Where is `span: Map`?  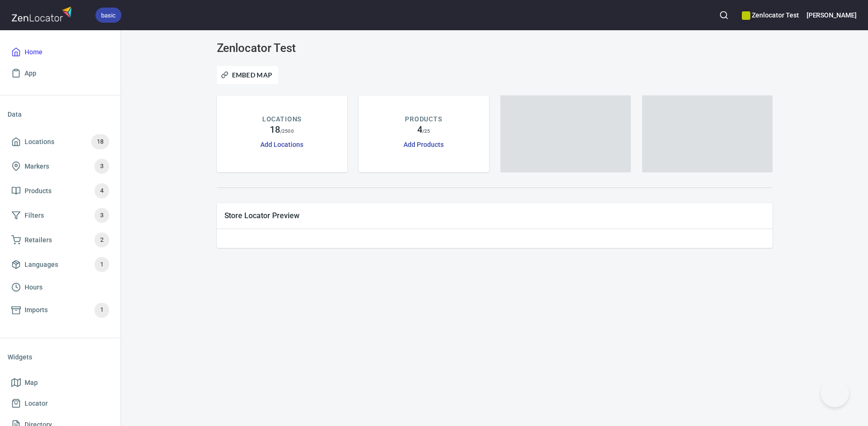 span: Map is located at coordinates (31, 383).